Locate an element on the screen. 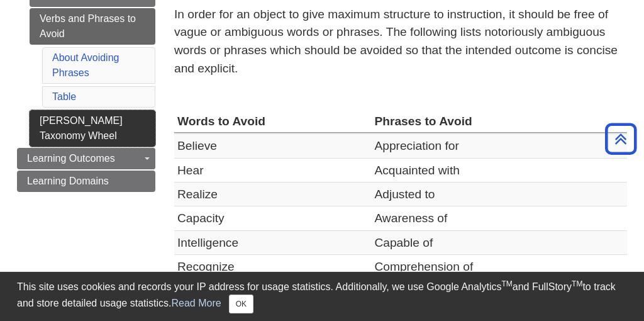  p: In order for an object to give maximum structure to instruction, it should be free of vague or am... is located at coordinates (401, 41).